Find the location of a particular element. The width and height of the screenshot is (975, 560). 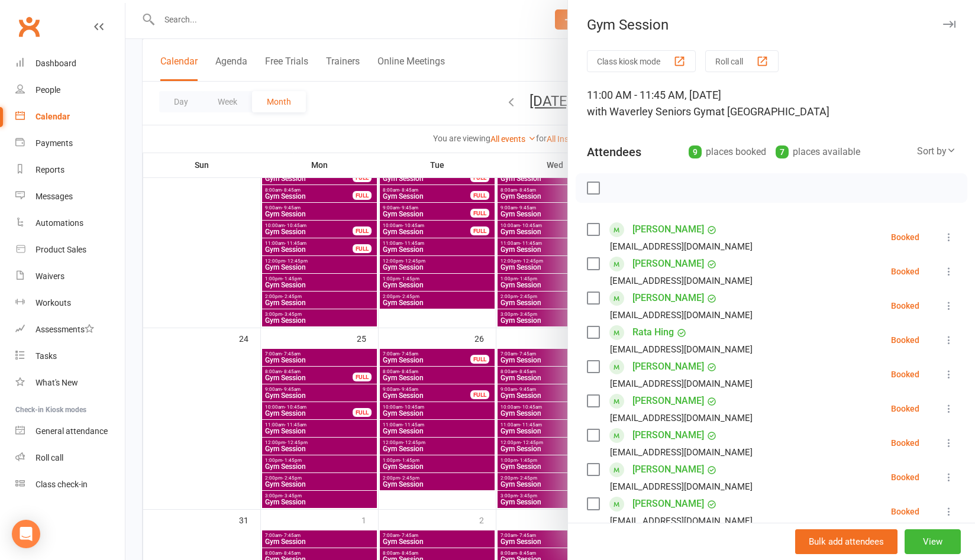

a: Clubworx is located at coordinates (29, 26).